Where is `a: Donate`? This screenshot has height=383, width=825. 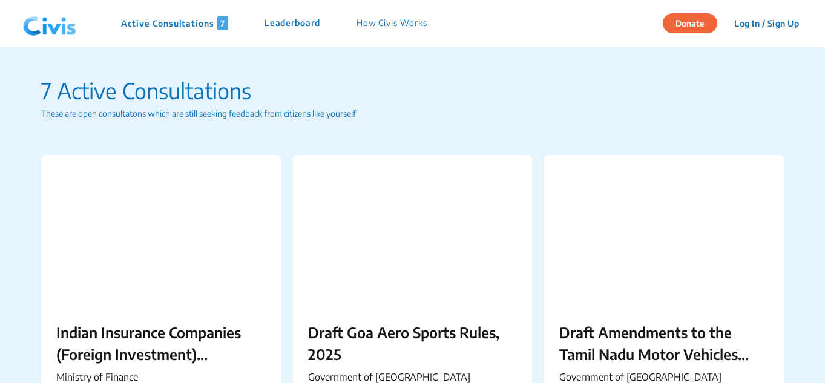 a: Donate is located at coordinates (695, 22).